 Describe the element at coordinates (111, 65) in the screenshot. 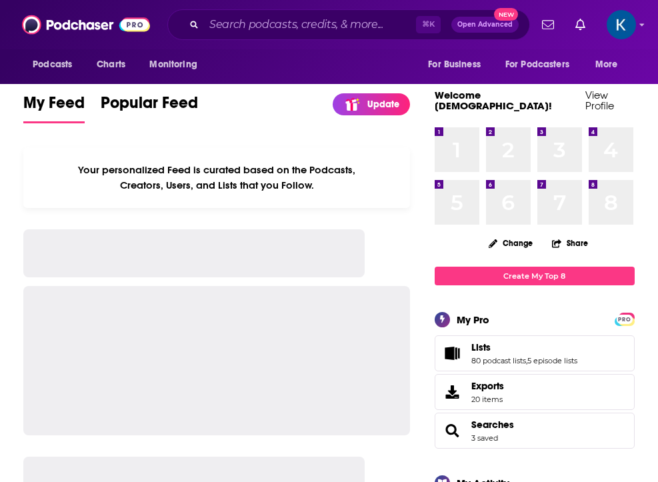

I see `span: Charts` at that location.